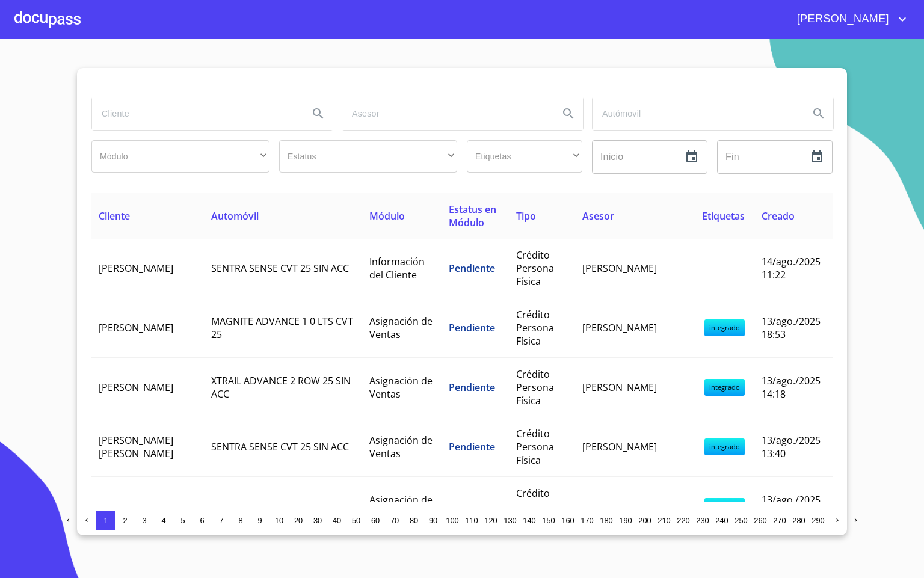  I want to click on span: 240, so click(721, 520).